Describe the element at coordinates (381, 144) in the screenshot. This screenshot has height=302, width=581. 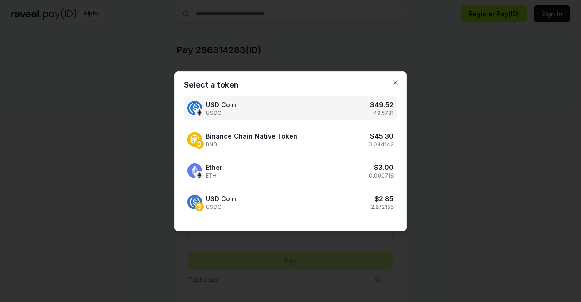
I see `p: 0.044142` at that location.